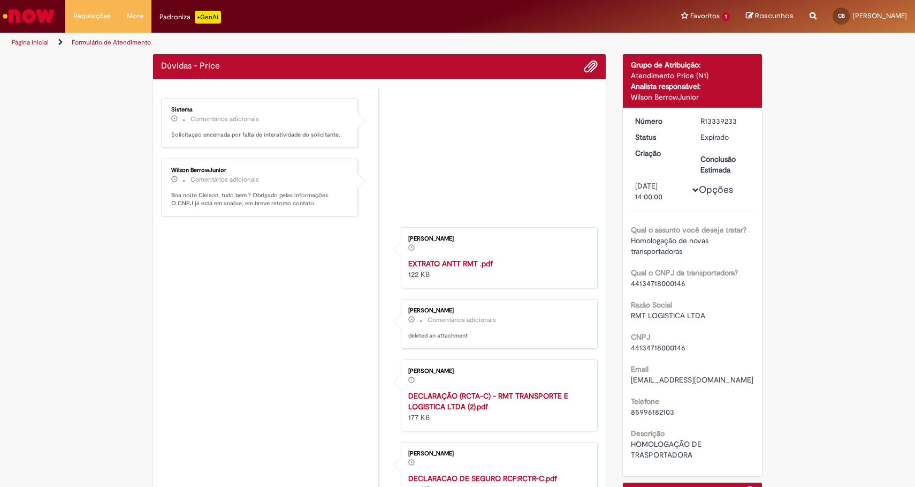  Describe the element at coordinates (660, 153) in the screenshot. I see `dt: Criação` at that location.